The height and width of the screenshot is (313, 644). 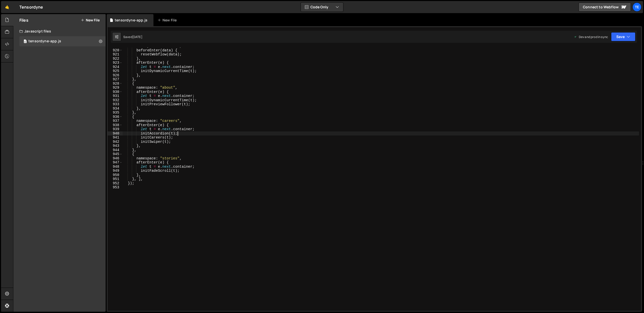 I want to click on div: 935, so click(x=115, y=113).